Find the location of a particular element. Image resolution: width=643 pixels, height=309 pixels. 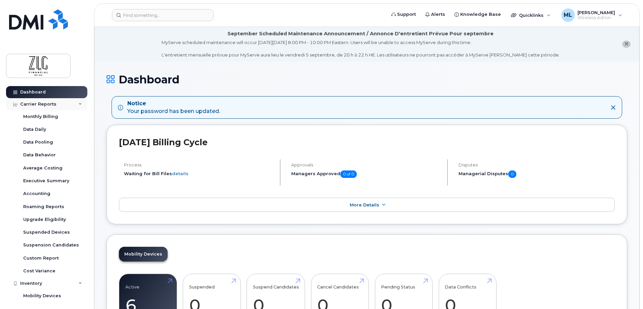

span: More Details is located at coordinates (365, 205).